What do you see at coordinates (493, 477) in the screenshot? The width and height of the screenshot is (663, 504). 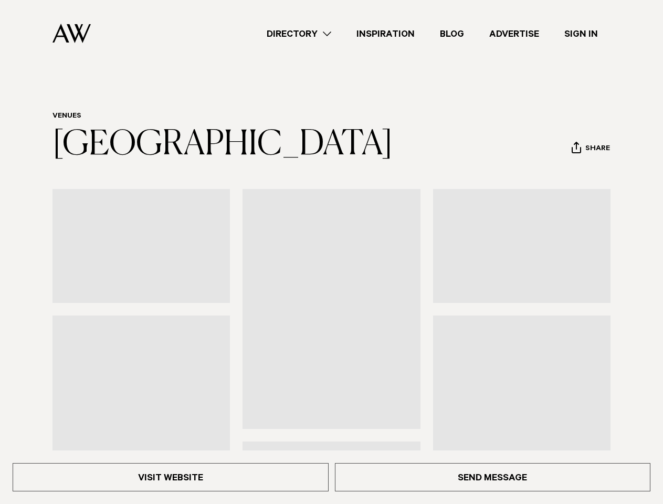 I see `a: Send Message` at bounding box center [493, 477].